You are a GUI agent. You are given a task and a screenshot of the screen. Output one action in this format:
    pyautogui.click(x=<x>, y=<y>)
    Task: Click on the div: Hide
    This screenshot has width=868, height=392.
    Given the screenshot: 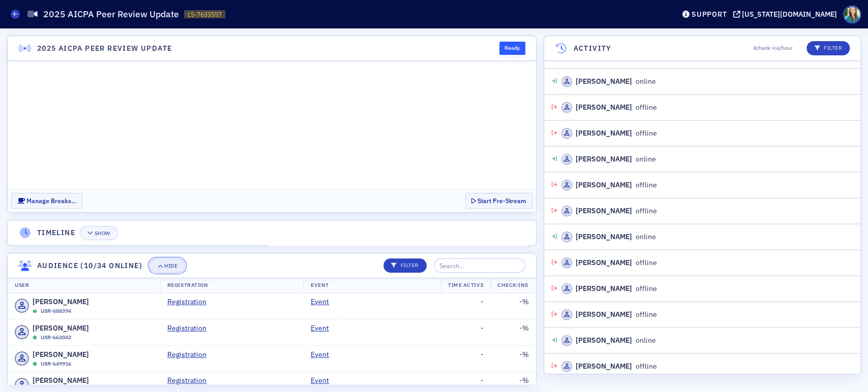 What is the action you would take?
    pyautogui.click(x=171, y=266)
    